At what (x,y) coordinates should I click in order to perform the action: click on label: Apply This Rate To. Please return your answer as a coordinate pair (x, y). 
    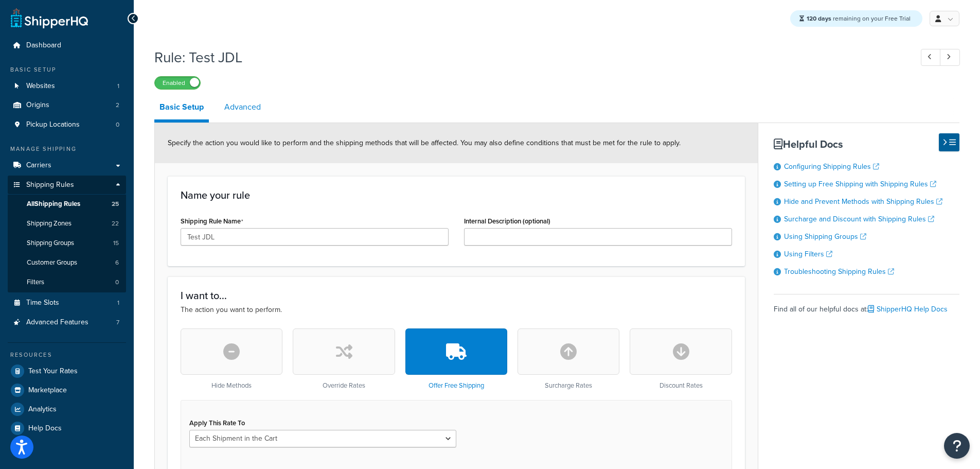
    Looking at the image, I should click on (217, 422).